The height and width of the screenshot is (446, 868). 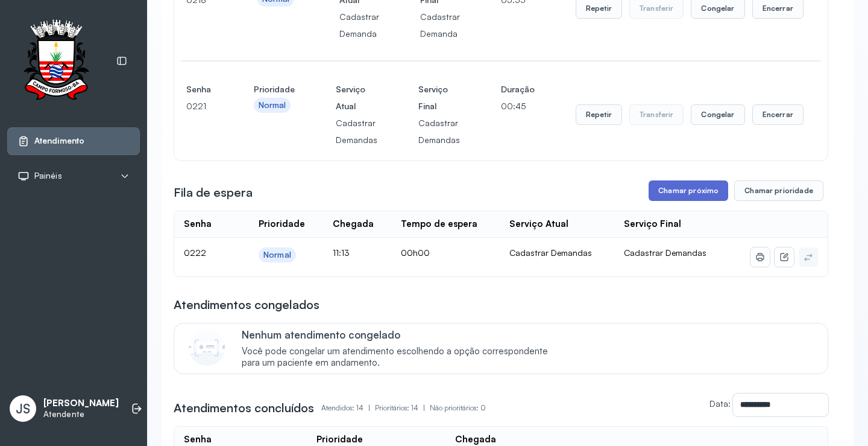 What do you see at coordinates (458, 408) in the screenshot?
I see `p: Não prioritários: 0` at bounding box center [458, 408].